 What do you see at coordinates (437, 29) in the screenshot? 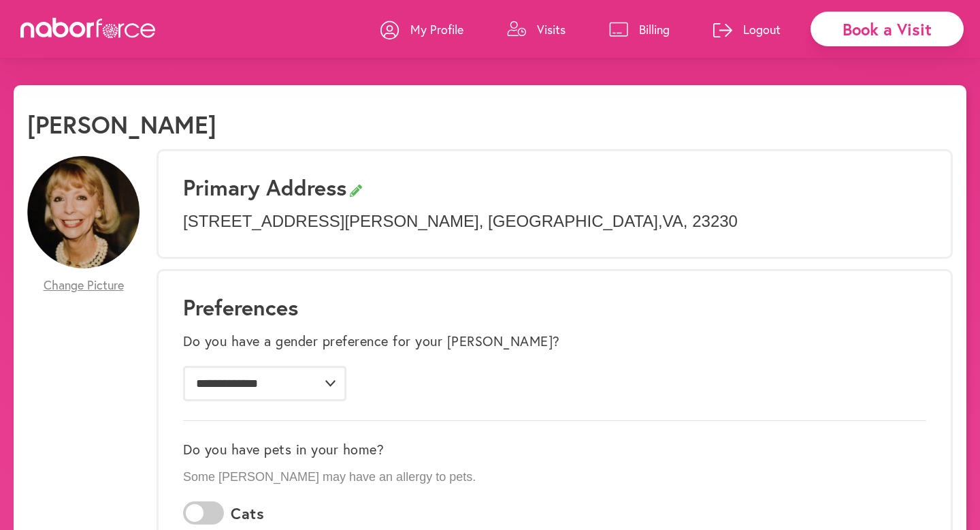
I see `p: My Profile` at bounding box center [437, 29].